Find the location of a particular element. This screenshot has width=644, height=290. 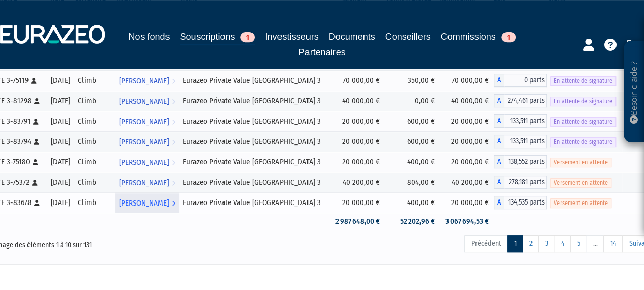

a: Conseillers is located at coordinates (408, 36).